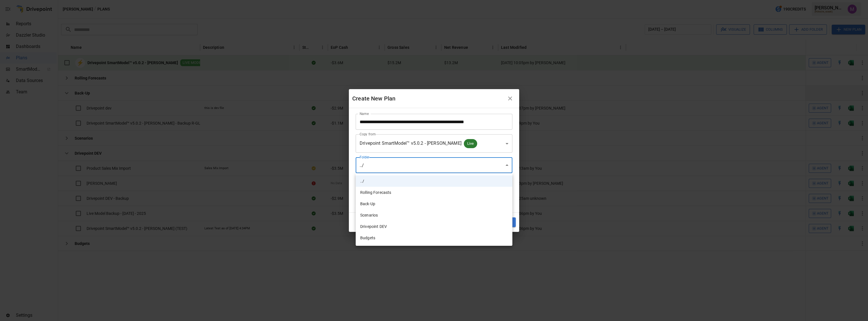 This screenshot has height=321, width=868. I want to click on li: Drivepoint DEV, so click(434, 227).